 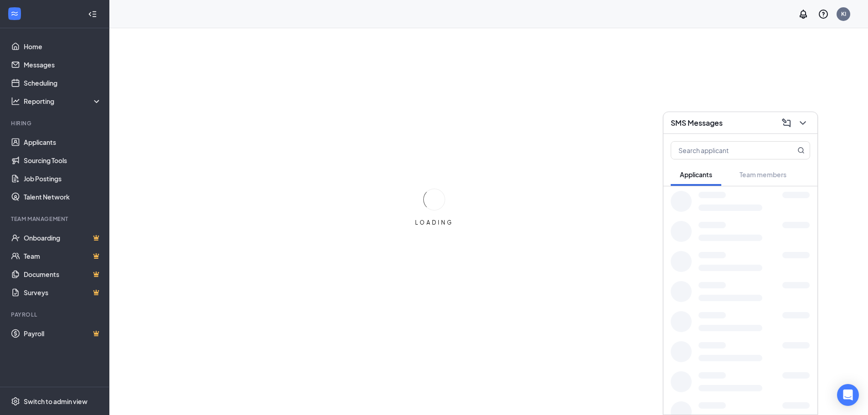 I want to click on a: SurveysCrown, so click(x=62, y=293).